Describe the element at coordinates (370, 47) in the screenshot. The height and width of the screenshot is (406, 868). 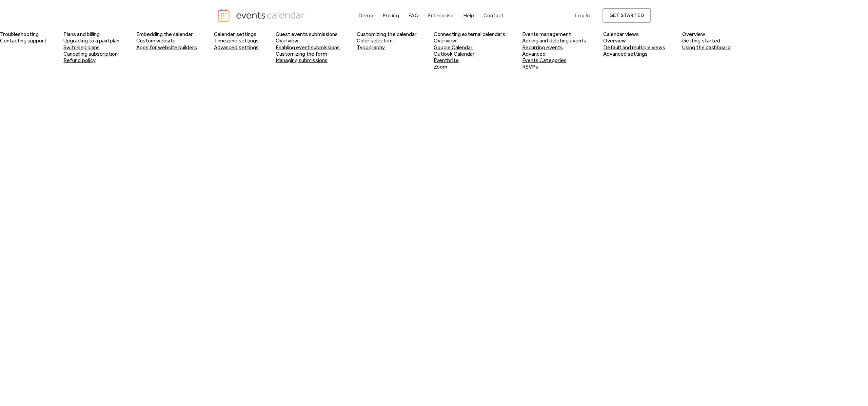
I see `a: Typography` at that location.